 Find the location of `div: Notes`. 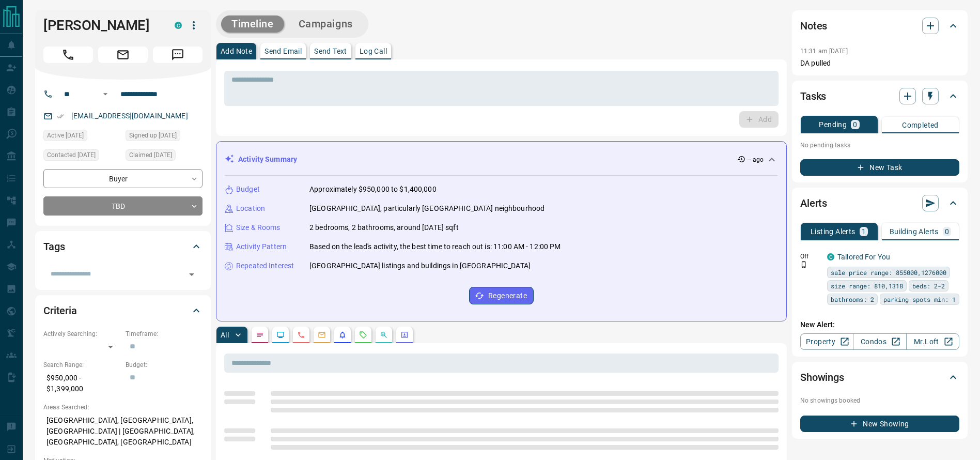

div: Notes is located at coordinates (880, 26).